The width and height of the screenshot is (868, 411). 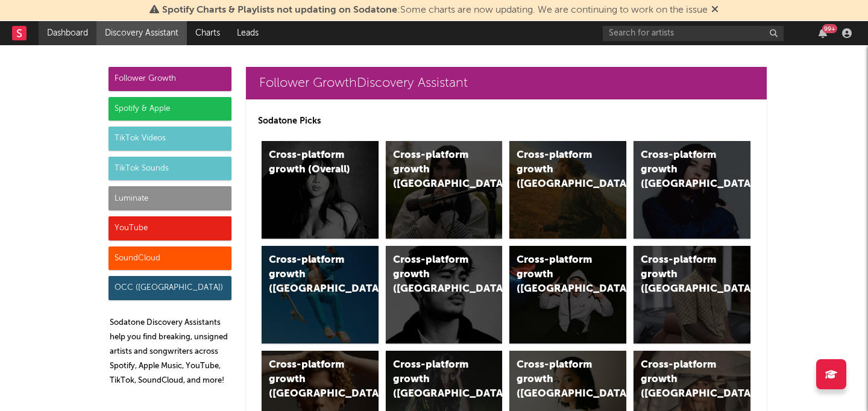 I want to click on a: Dashboard, so click(x=67, y=33).